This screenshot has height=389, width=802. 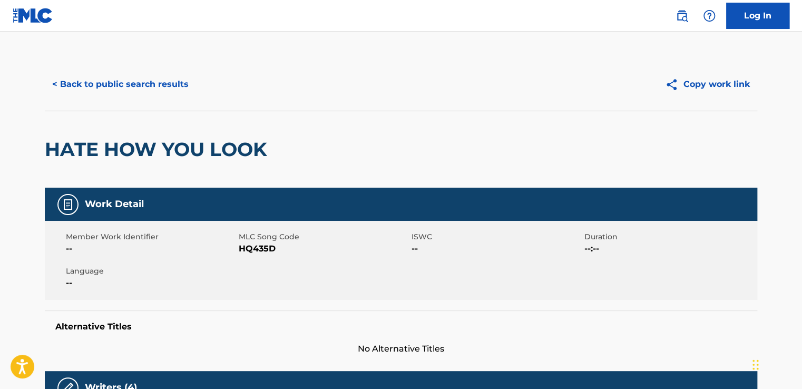 What do you see at coordinates (496, 236) in the screenshot?
I see `span: ISWC` at bounding box center [496, 236].